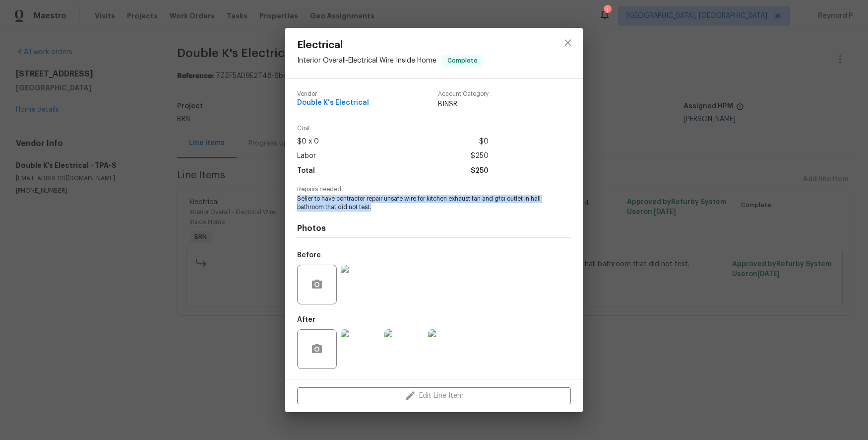  Describe the element at coordinates (393, 128) in the screenshot. I see `span: Cost` at that location.